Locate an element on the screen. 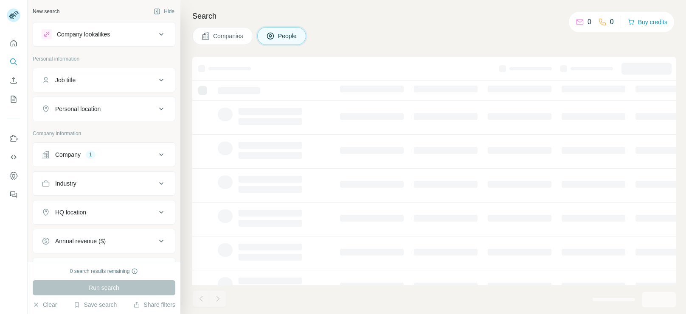 This screenshot has width=686, height=314. div: Company lookalikes is located at coordinates (83, 34).